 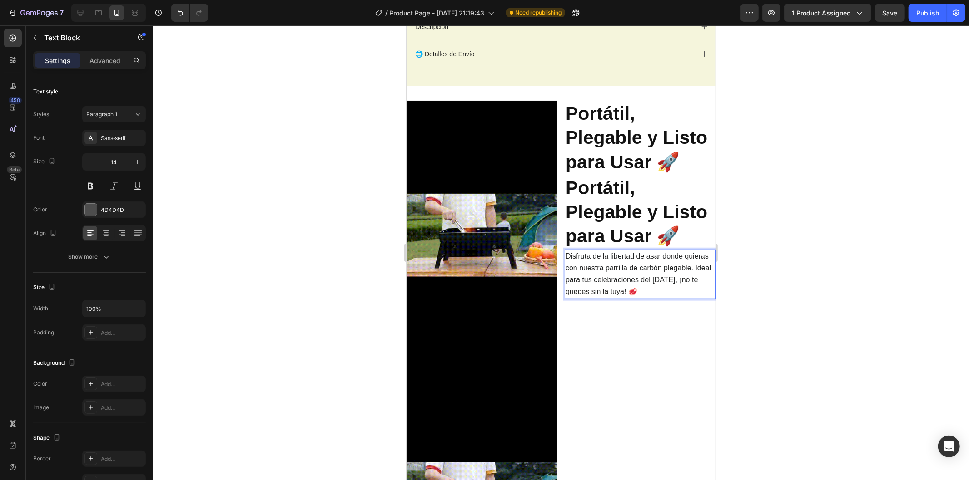 What do you see at coordinates (890, 13) in the screenshot?
I see `button: Save` at bounding box center [890, 13].